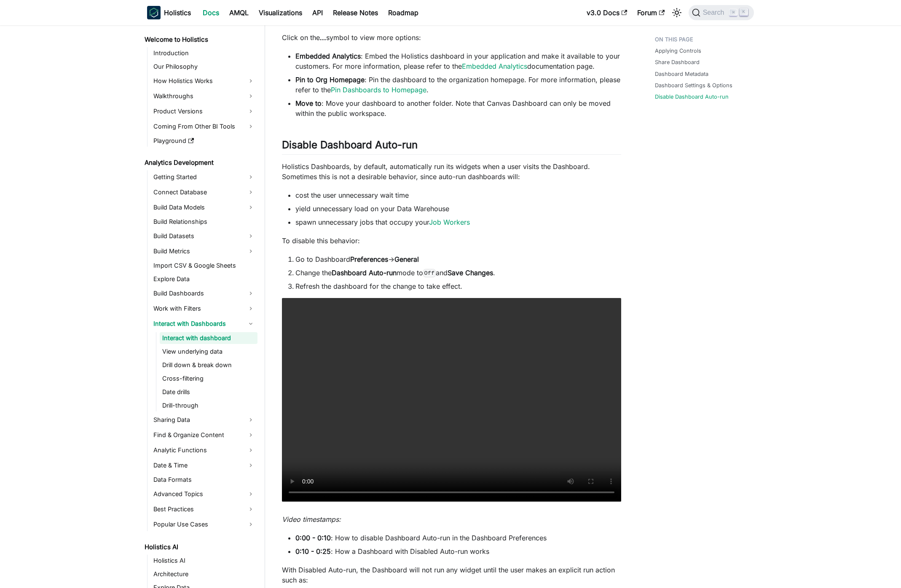 This screenshot has height=588, width=901. I want to click on a: Interact with dashboard, so click(209, 338).